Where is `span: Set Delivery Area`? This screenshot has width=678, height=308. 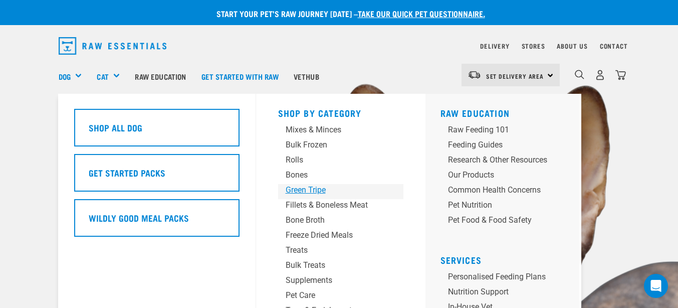 span: Set Delivery Area is located at coordinates (515, 76).